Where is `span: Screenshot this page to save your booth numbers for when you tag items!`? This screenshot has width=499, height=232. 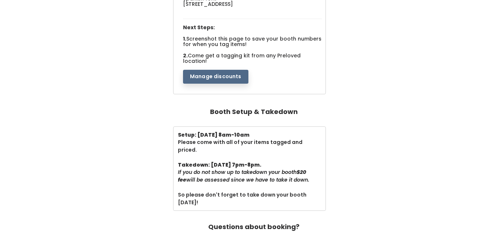
span: Screenshot this page to save your booth numbers for when you tag items! is located at coordinates (252, 41).